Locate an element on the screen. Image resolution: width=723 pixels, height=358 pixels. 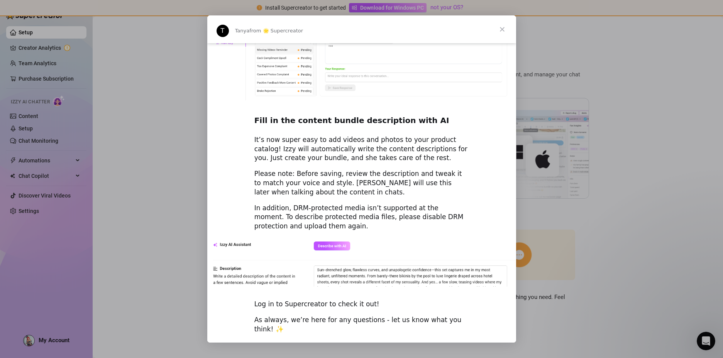
span: from 🌟 Supercreator is located at coordinates (276, 31).